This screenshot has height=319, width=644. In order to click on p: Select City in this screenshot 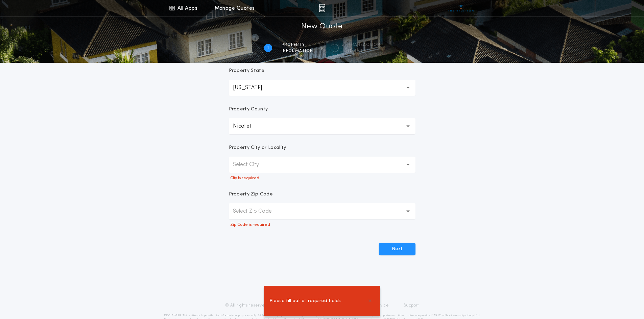, I will do `click(251, 165)`.